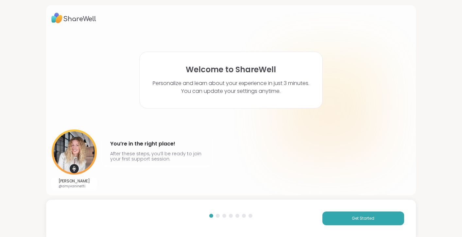 The height and width of the screenshot is (237, 462). I want to click on button: Get Started, so click(363, 218).